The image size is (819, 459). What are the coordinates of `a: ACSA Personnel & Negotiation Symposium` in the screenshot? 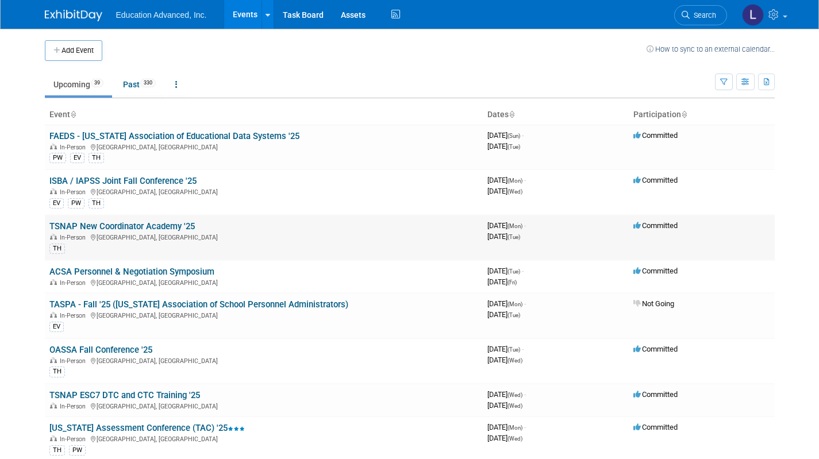 It's located at (132, 272).